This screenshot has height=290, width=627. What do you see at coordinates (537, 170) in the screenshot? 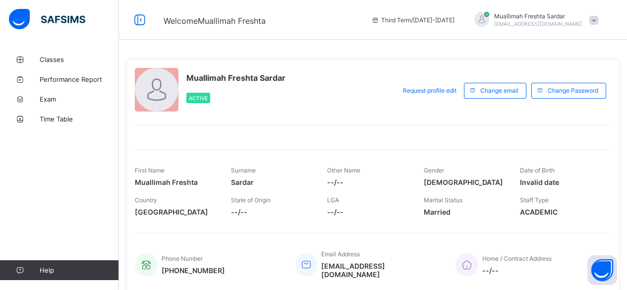
I see `span: Date of Birth` at bounding box center [537, 170].